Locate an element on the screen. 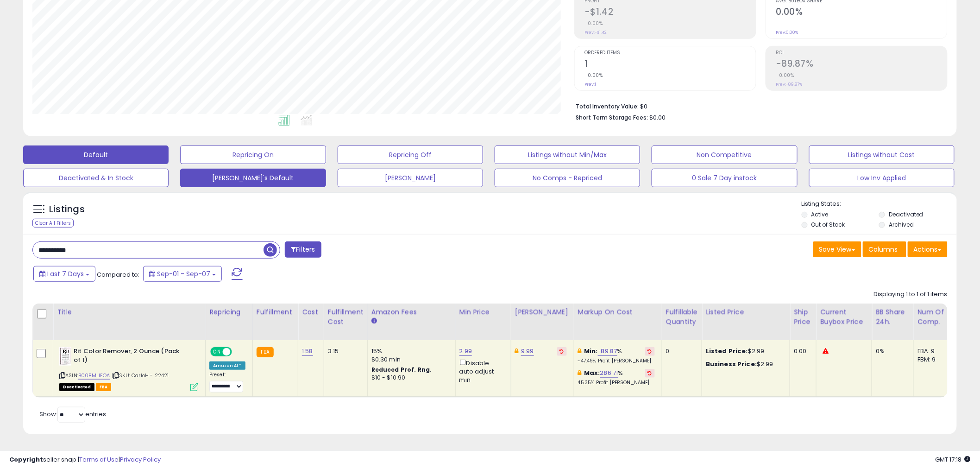 This screenshot has height=469, width=980. span: Compared to: is located at coordinates (118, 274).